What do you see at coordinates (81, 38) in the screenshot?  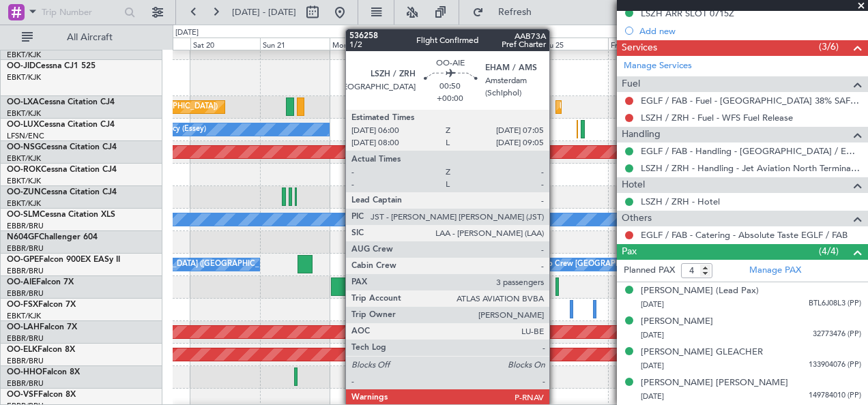 I see `button: All Aircraft` at bounding box center [81, 38].